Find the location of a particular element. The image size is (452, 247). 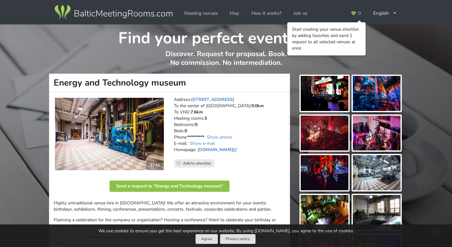

strong: 0.0km is located at coordinates (257, 106).